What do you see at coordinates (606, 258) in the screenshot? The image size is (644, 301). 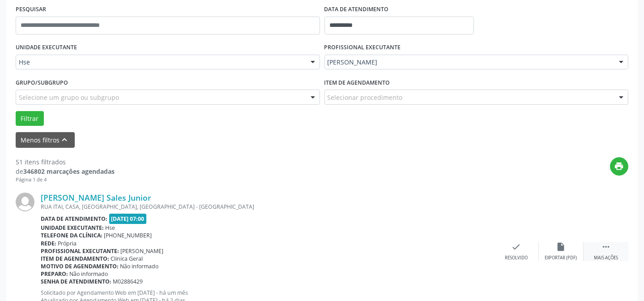 I see `div: Mais ações` at bounding box center [606, 258].